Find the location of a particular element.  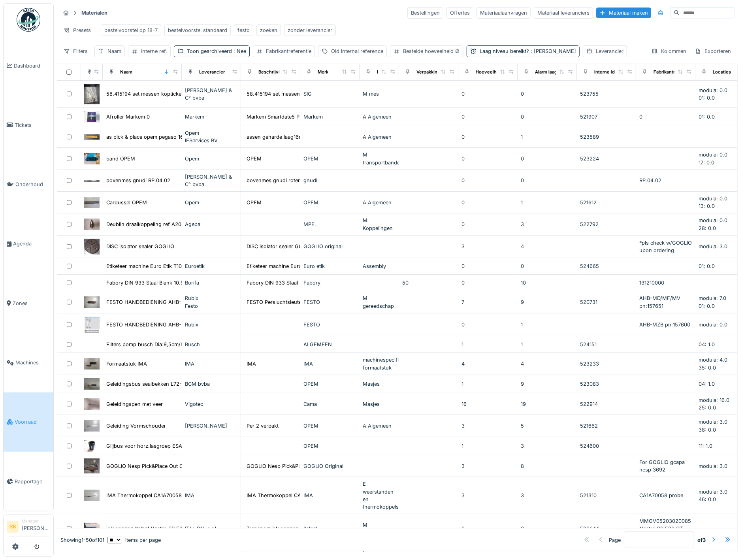

div: Showing 1 - 50 of 101 is located at coordinates (82, 540).